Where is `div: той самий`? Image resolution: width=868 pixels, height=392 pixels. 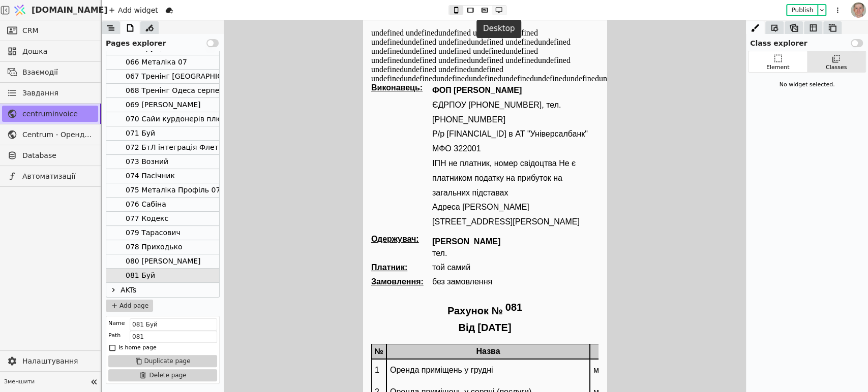
div: той самий is located at coordinates (88, 247).